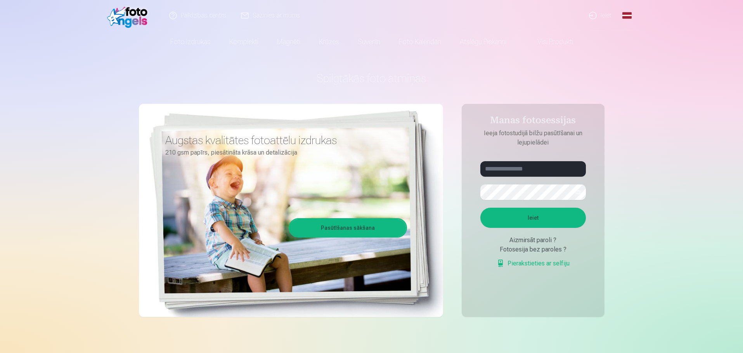  What do you see at coordinates (483, 42) in the screenshot?
I see `a: Atslēgu piekariņi` at bounding box center [483, 42].